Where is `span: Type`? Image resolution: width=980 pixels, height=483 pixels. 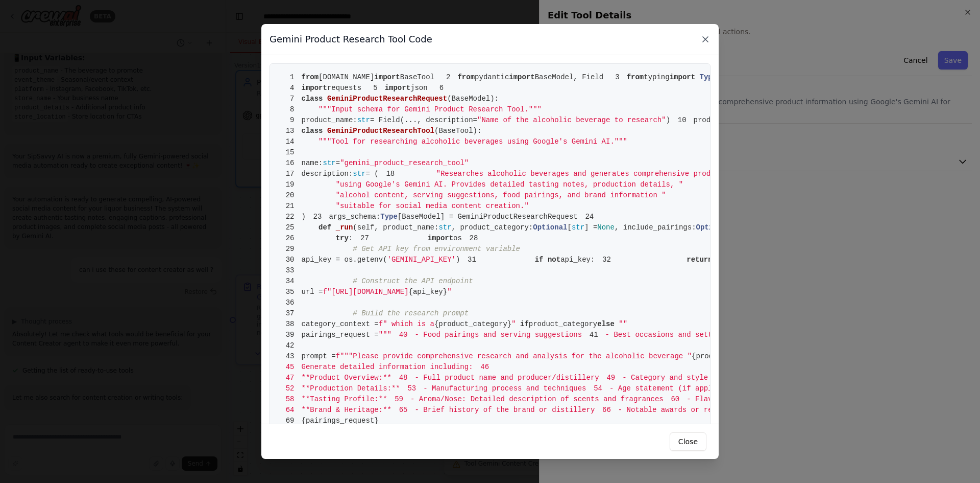 span: Type is located at coordinates (708, 77).